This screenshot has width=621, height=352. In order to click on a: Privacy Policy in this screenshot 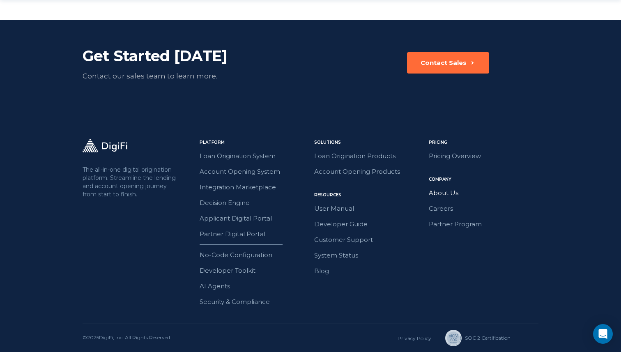, I will do `click(414, 338)`.